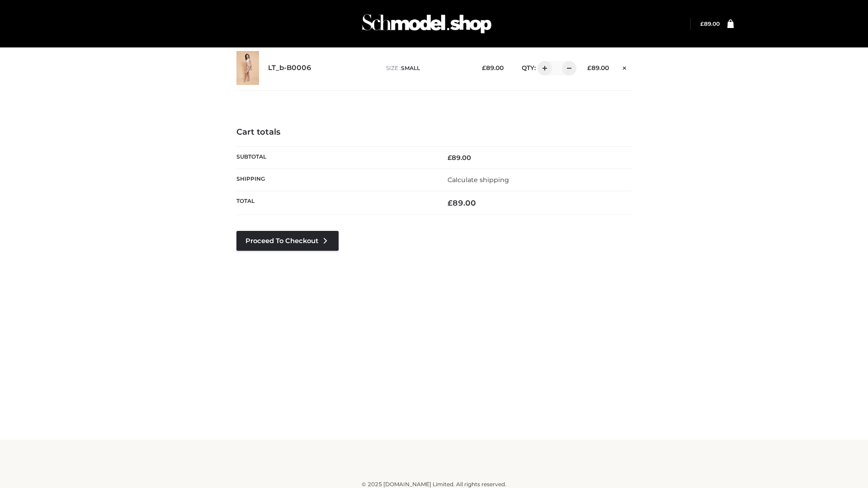  I want to click on a: £89.00, so click(709, 23).